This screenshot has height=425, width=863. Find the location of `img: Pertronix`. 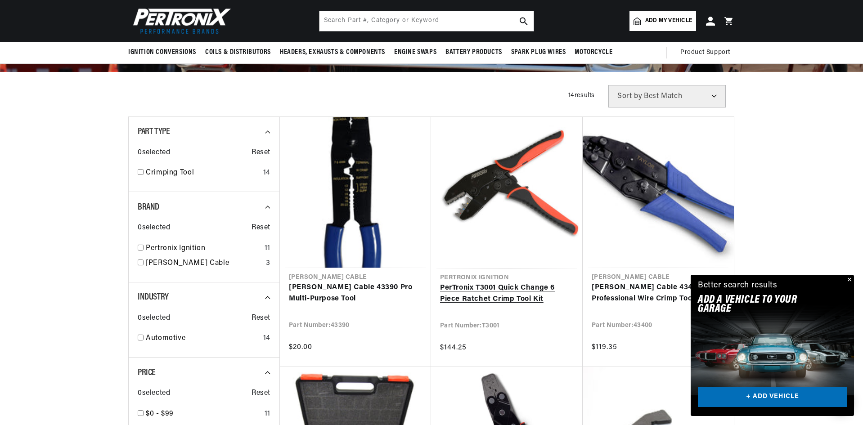

img: Pertronix is located at coordinates (180, 21).